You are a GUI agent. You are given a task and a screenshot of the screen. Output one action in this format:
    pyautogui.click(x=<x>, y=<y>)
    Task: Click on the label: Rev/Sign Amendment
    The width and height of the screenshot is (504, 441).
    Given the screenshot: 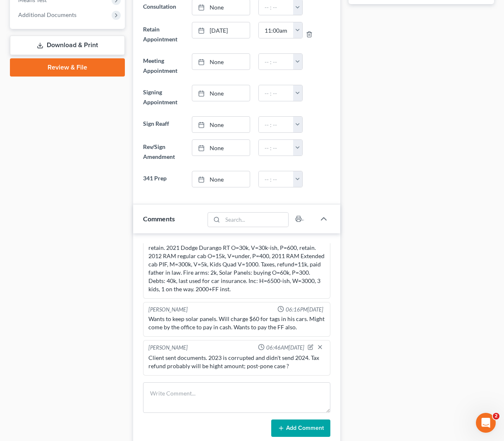 What is the action you would take?
    pyautogui.click(x=163, y=152)
    